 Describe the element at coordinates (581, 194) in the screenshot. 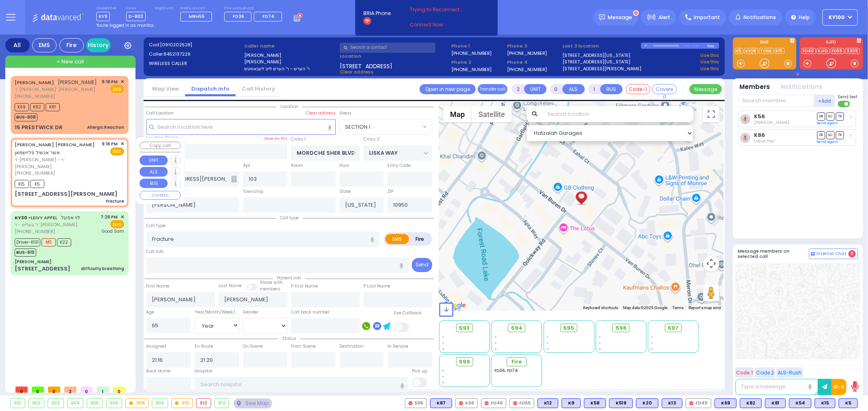

I see `div: MOSHE MORDCHE FRIEDMAN` at that location.